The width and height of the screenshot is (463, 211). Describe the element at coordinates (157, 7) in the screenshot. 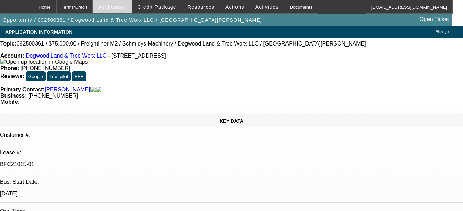

I see `button: Credit Package` at that location.